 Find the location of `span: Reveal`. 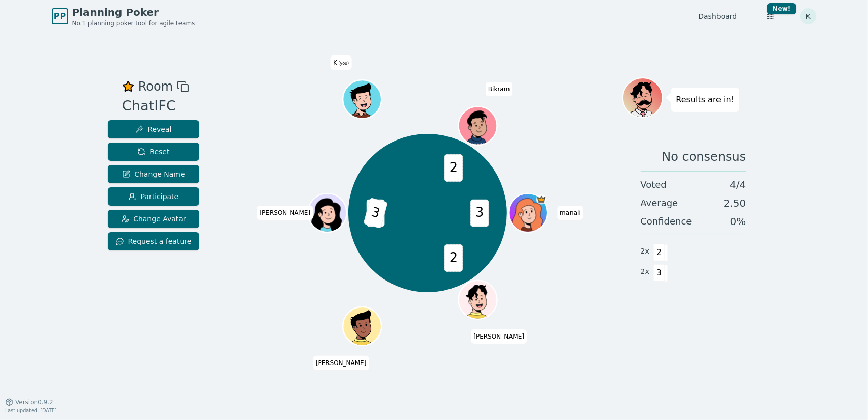

span: Reveal is located at coordinates (153, 129).